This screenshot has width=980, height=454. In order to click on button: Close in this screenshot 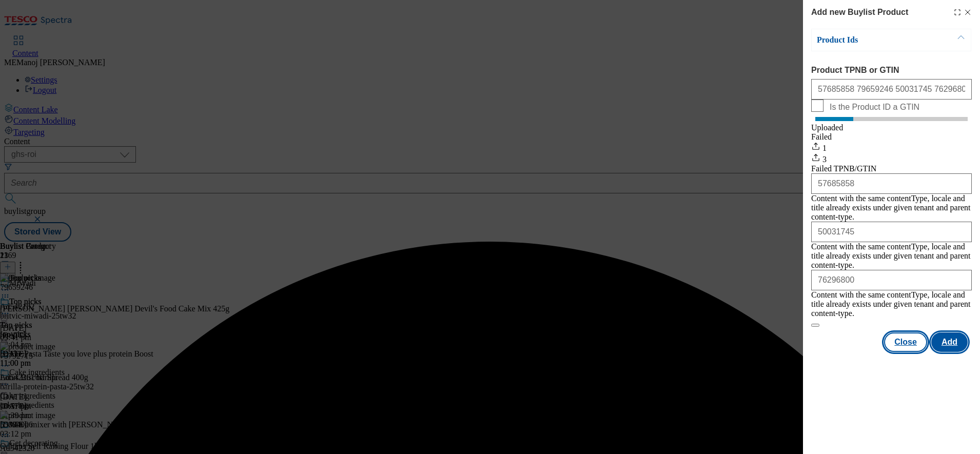, I will do `click(906, 342)`.